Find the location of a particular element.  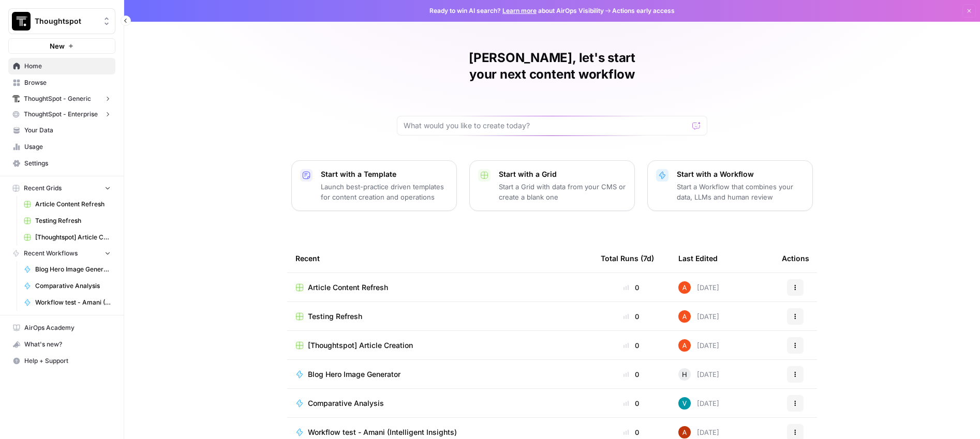

div: Actions is located at coordinates (796, 258).